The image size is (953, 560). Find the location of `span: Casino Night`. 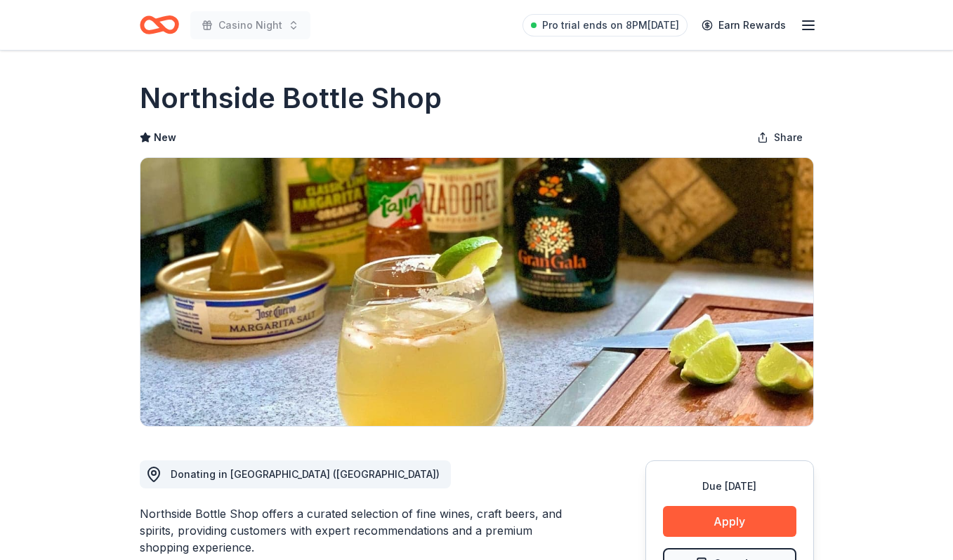

span: Casino Night is located at coordinates (250, 25).